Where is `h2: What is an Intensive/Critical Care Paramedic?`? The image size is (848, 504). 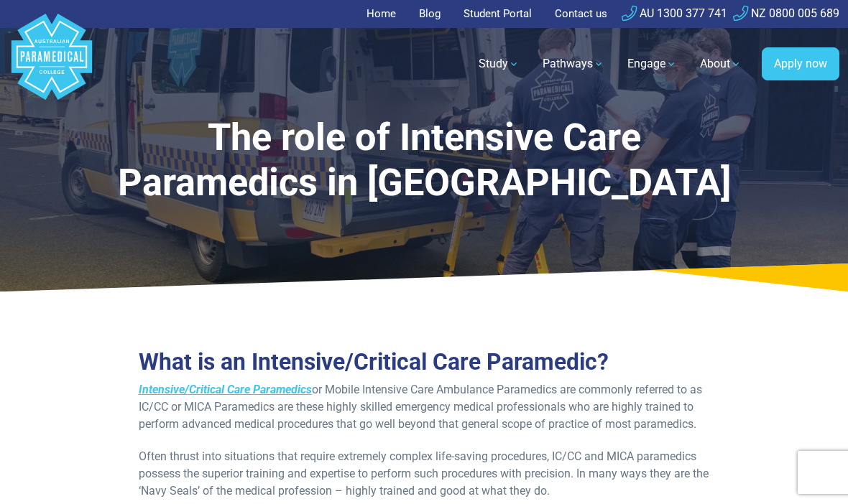
h2: What is an Intensive/Critical Care Paramedic? is located at coordinates (424, 362).